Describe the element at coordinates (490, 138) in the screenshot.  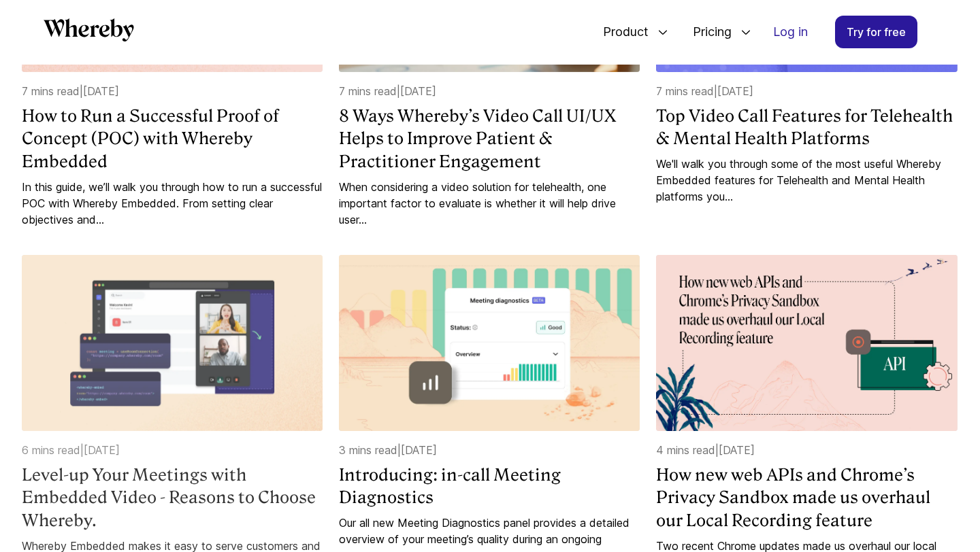
I see `h4: 8 Ways Whereby’s Video Call UI/UX Helps to Improve Patient & Practitioner Engagement` at that location.